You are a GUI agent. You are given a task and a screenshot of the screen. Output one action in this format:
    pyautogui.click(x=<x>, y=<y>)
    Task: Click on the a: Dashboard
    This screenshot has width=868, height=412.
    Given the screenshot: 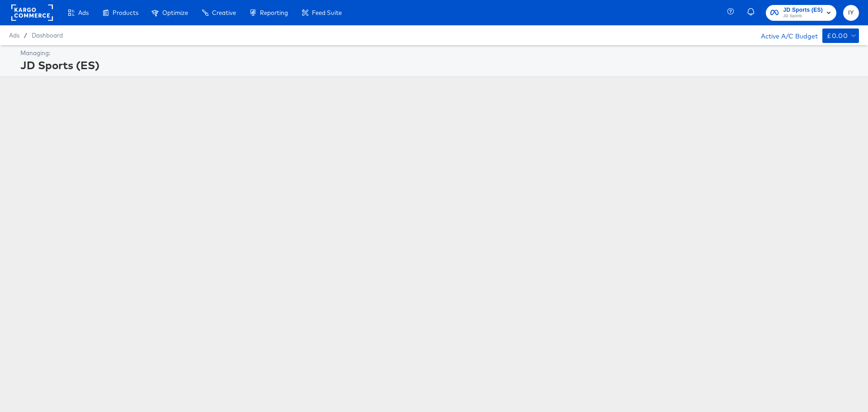 What is the action you would take?
    pyautogui.click(x=47, y=35)
    